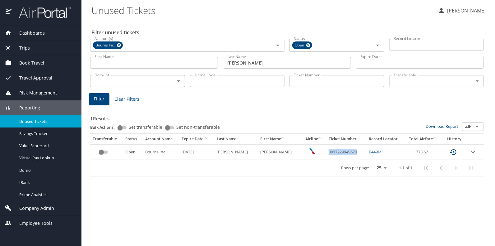  Describe the element at coordinates (423, 152) in the screenshot. I see `td: 773.67` at that location.